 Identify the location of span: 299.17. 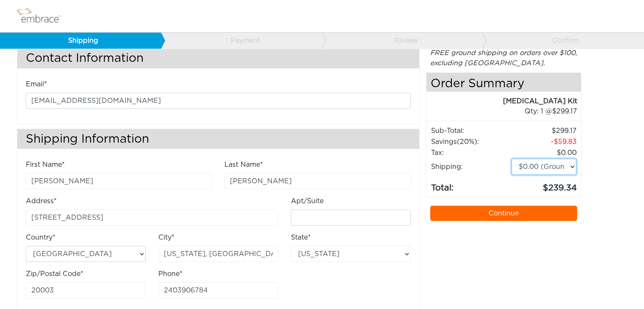
(564, 112).